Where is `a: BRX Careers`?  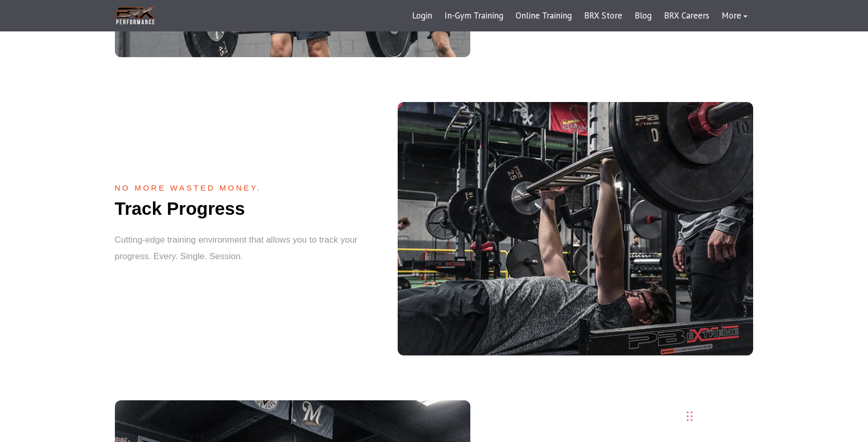 a: BRX Careers is located at coordinates (687, 16).